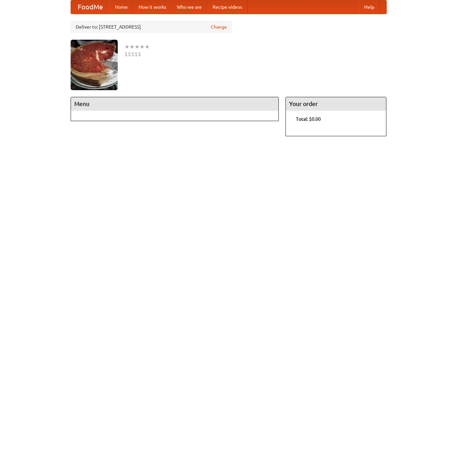 The image size is (457, 476). What do you see at coordinates (189, 7) in the screenshot?
I see `a: Who we are` at bounding box center [189, 7].